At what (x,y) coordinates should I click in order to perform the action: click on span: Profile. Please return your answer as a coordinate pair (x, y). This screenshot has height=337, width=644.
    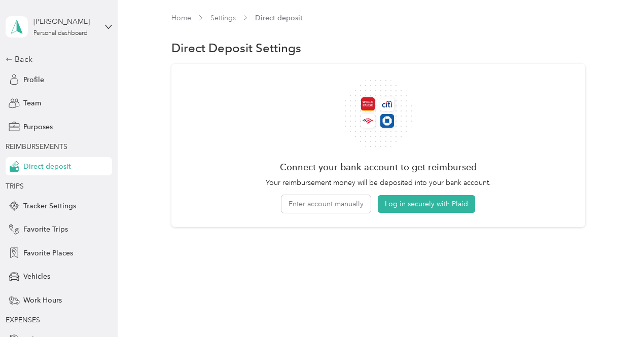
    Looking at the image, I should click on (34, 79).